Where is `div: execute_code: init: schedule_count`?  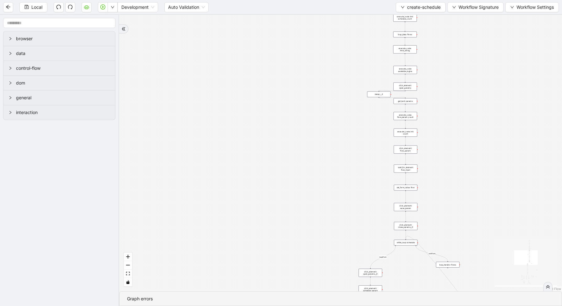 div: execute_code: init: schedule_count is located at coordinates (405, 18).